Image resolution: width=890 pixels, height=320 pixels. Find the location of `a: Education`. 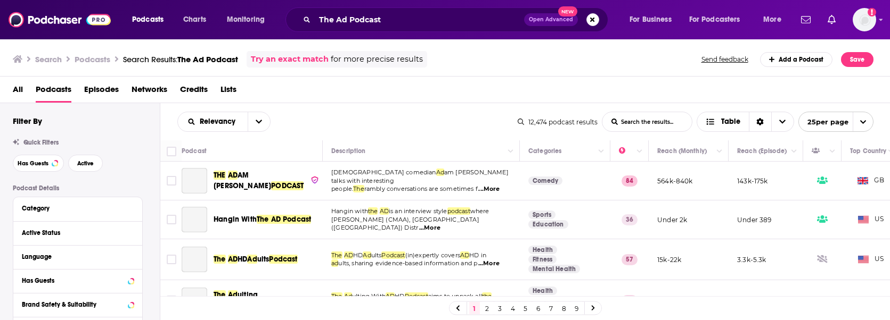

a: Education is located at coordinates (548, 225).